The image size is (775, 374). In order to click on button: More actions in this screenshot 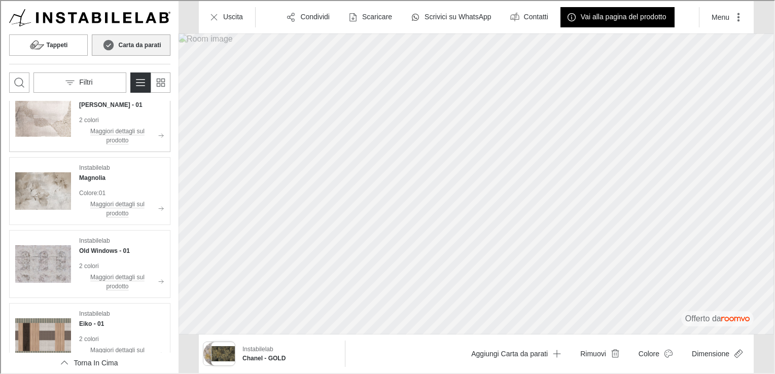, I will do `click(726, 16)`.